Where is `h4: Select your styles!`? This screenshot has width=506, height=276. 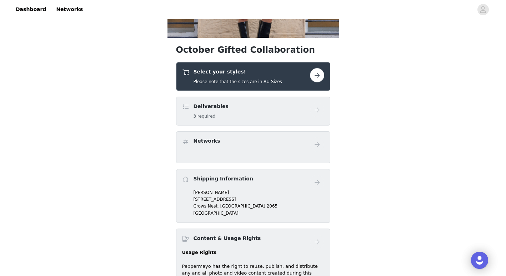 h4: Select your styles! is located at coordinates (238, 72).